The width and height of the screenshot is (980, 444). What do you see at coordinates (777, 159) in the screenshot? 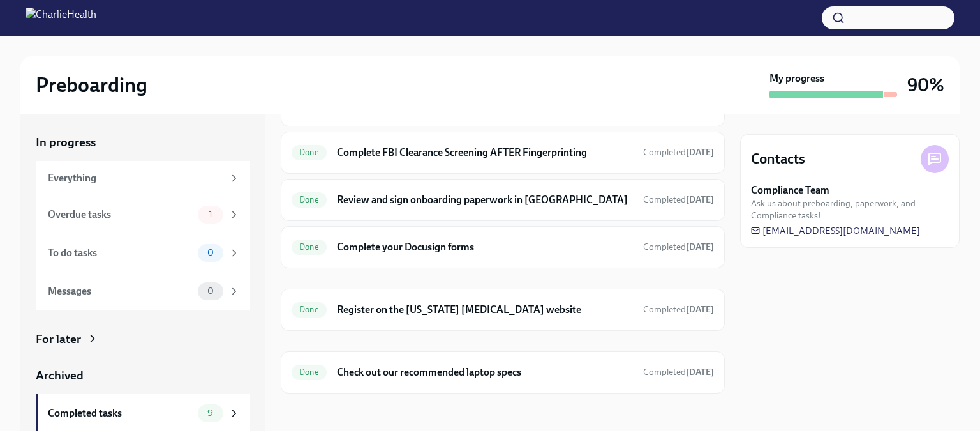
I see `h4: Contacts` at bounding box center [777, 159].